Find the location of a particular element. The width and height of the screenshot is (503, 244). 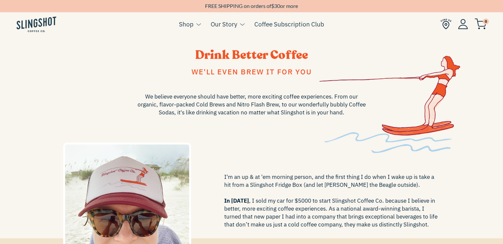

img: skiabout-1636558702133_426x.png is located at coordinates (390, 90).